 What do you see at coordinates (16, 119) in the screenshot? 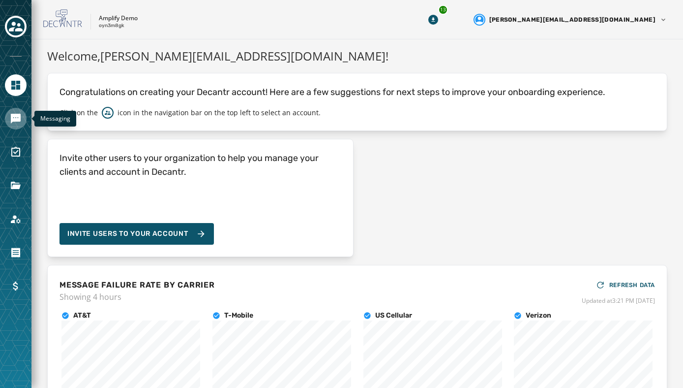
I see `a: Navigate to Messaging` at bounding box center [16, 119].